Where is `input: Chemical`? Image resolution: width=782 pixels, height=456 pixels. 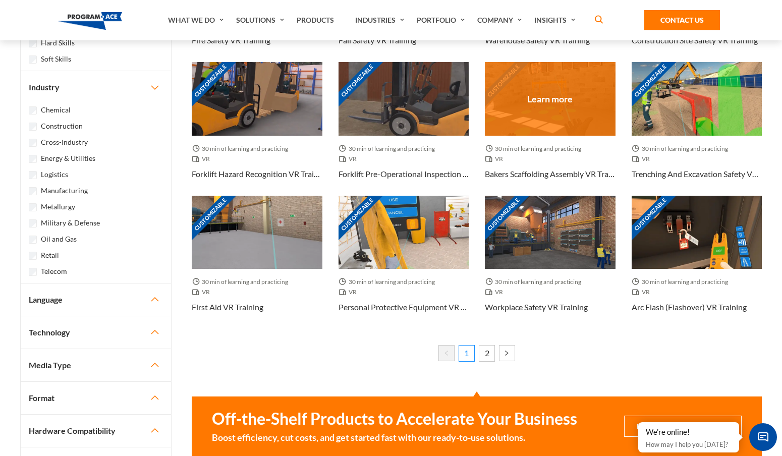
input: Chemical is located at coordinates (33, 111).